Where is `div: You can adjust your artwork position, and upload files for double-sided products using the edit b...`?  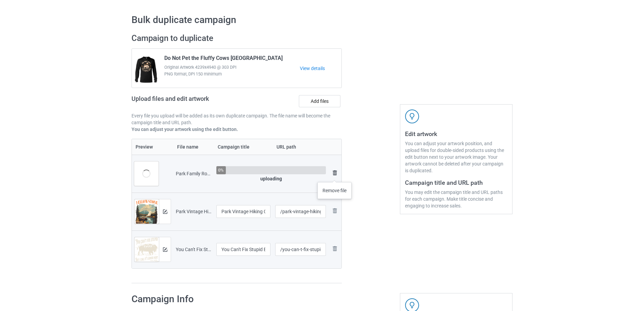 div: You can adjust your artwork position, and upload files for double-sided products using the edit b... is located at coordinates (456, 157).